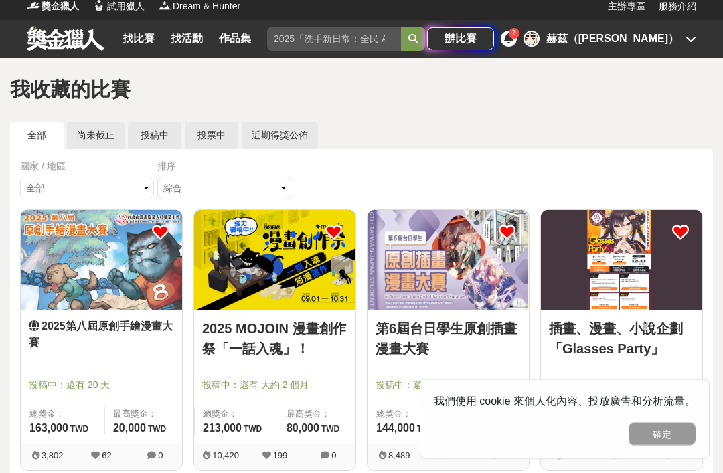 The height and width of the screenshot is (473, 723). What do you see at coordinates (399, 456) in the screenshot?
I see `span: 8,489` at bounding box center [399, 456].